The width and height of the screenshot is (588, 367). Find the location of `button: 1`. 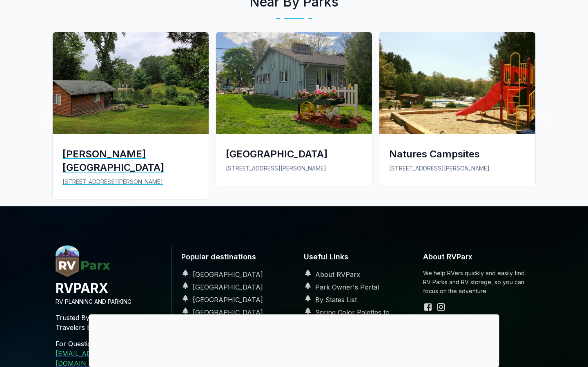

button: 1 is located at coordinates (288, 212).